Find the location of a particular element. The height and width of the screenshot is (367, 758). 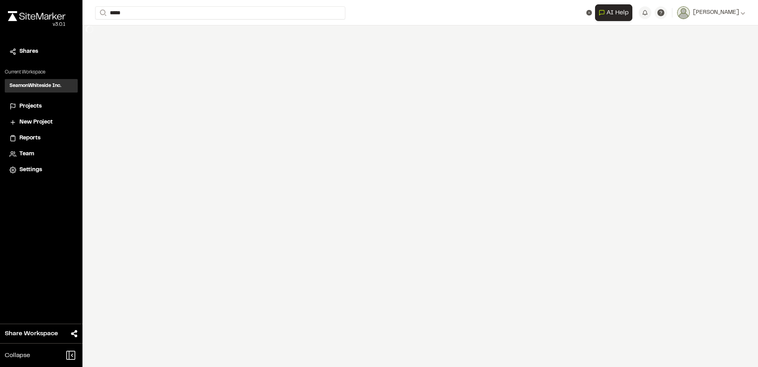

span: Settings is located at coordinates (31, 170).